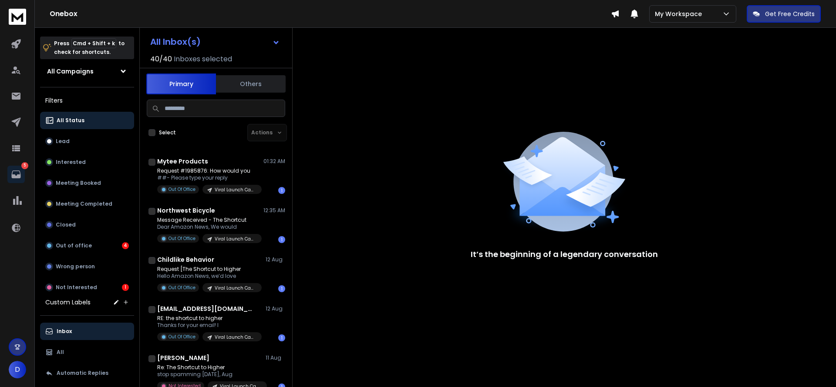 The width and height of the screenshot is (836, 387). Describe the element at coordinates (87, 183) in the screenshot. I see `button: Meeting Booked` at that location.